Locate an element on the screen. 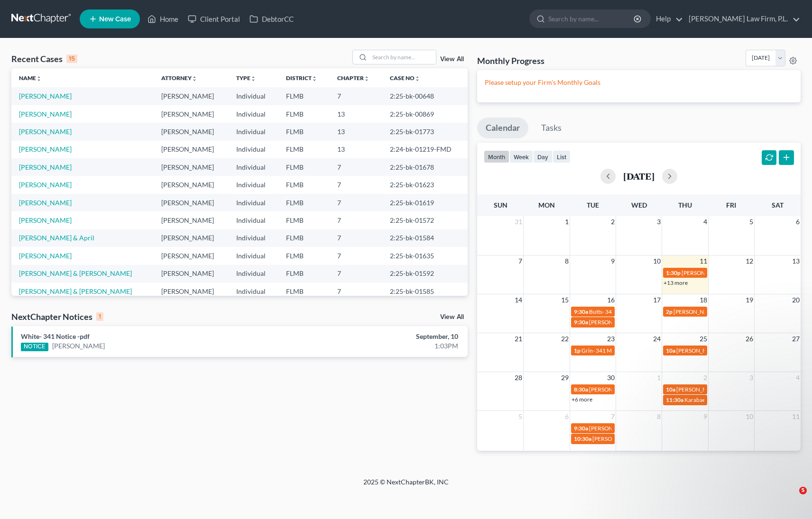 This screenshot has height=519, width=812. a: Home is located at coordinates (163, 19).